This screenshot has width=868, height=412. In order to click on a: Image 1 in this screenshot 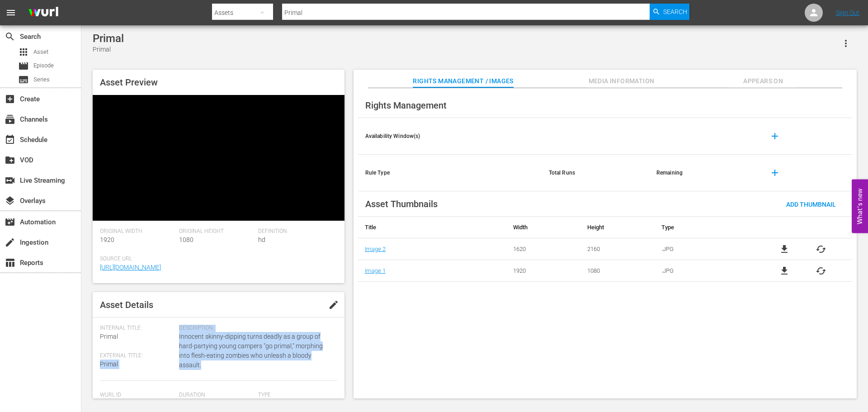, I will do `click(376, 271)`.